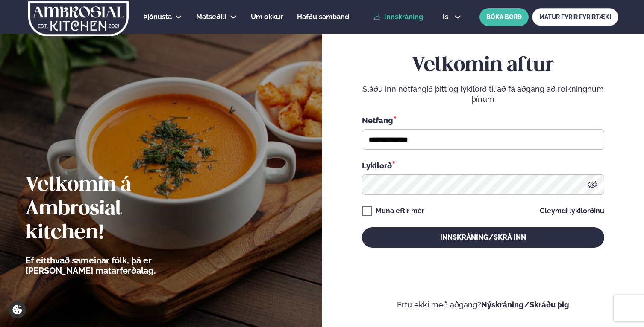 This screenshot has height=327, width=644. What do you see at coordinates (525, 305) in the screenshot?
I see `a: Nýskráning/Skráðu þig` at bounding box center [525, 305].